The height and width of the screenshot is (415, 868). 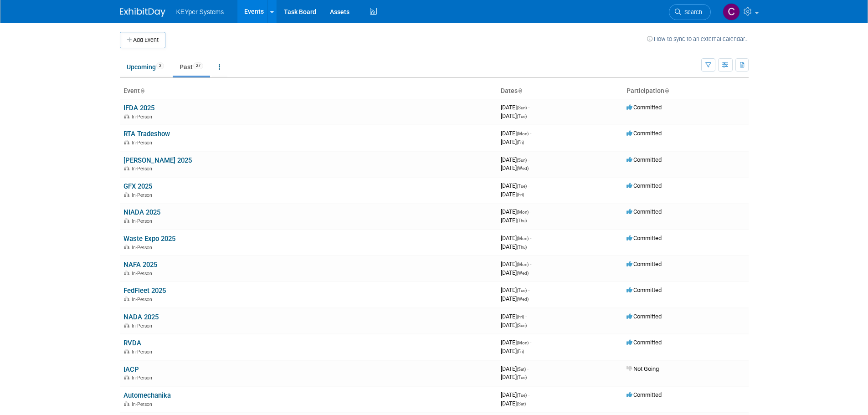 I want to click on a: Sort by Start Date, so click(x=520, y=91).